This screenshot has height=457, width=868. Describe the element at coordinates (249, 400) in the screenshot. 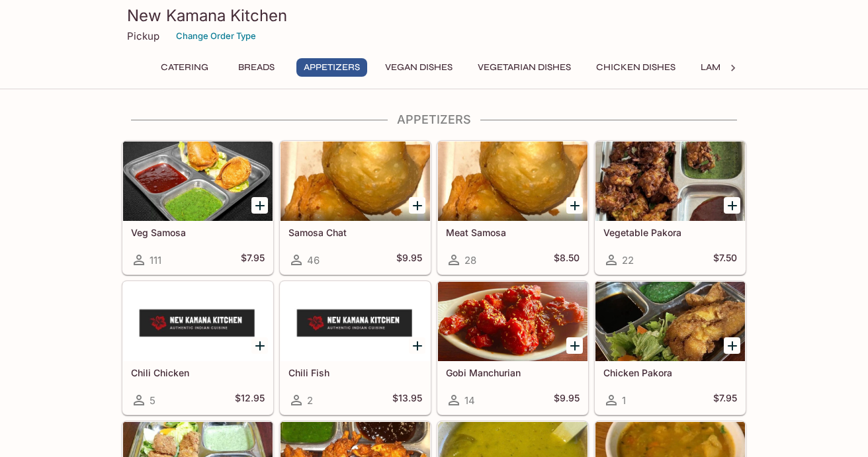

I see `h5: $12.95` at that location.